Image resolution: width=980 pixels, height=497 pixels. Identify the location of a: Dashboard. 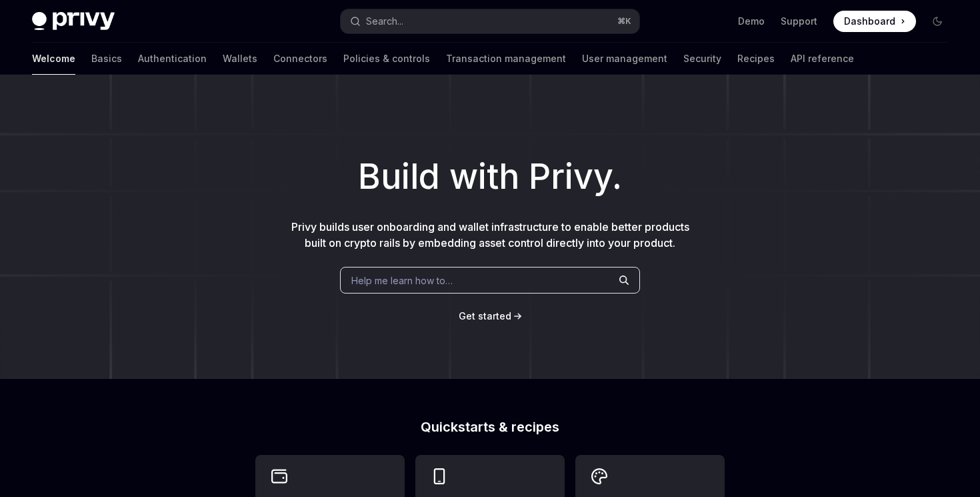
(875, 22).